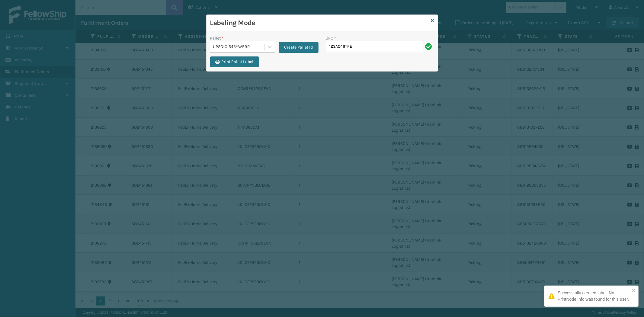 This screenshot has height=317, width=644. Describe the element at coordinates (319, 23) in the screenshot. I see `h3: Labeling Mode` at that location.